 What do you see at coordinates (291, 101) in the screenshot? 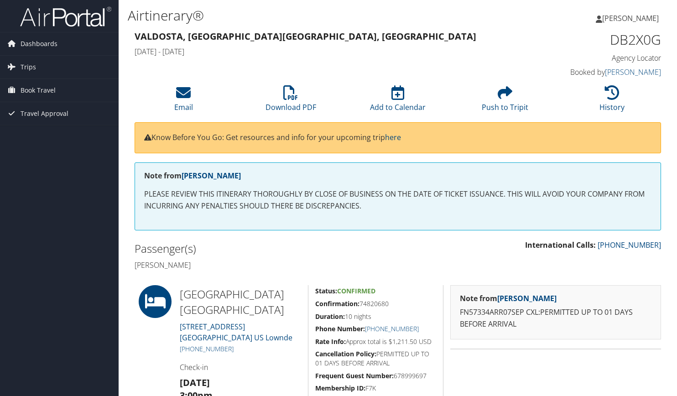
I see `a: Download PDF` at bounding box center [291, 101].